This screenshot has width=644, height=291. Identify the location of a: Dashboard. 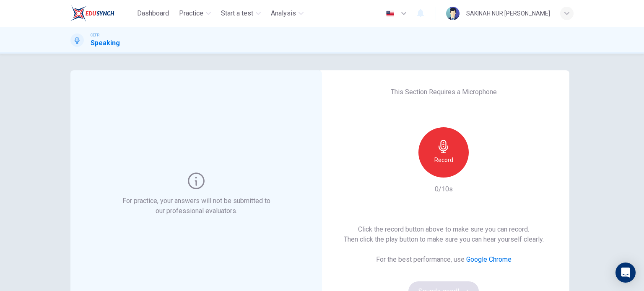
(153, 14).